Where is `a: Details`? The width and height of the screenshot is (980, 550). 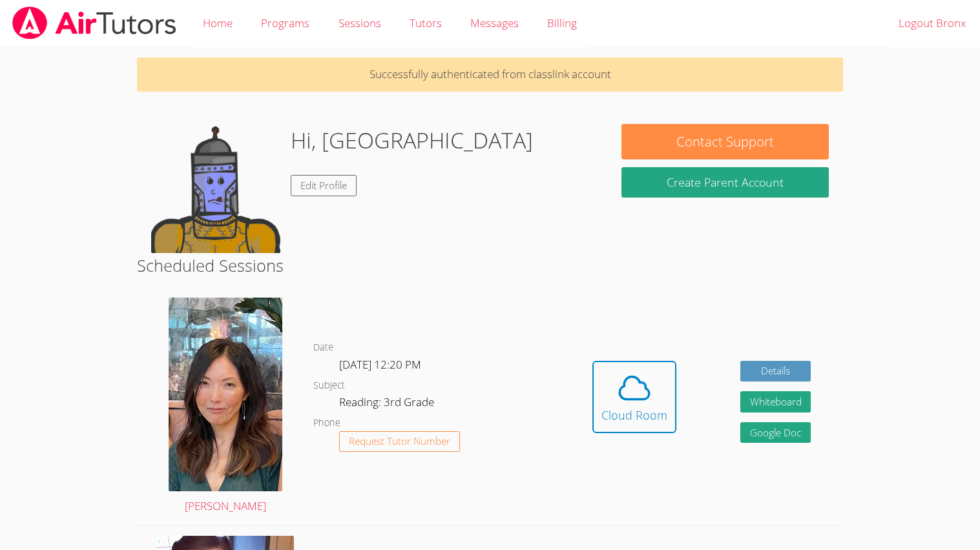 a: Details is located at coordinates (776, 371).